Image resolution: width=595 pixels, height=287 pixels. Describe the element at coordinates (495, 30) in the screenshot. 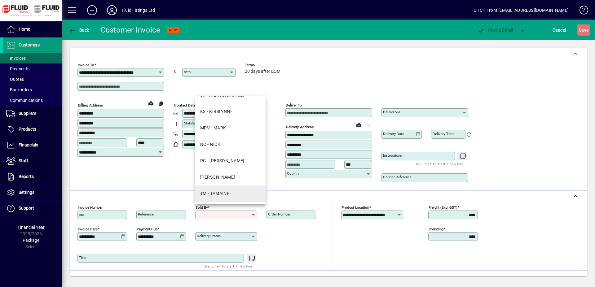

I see `span: ost & Email` at that location.